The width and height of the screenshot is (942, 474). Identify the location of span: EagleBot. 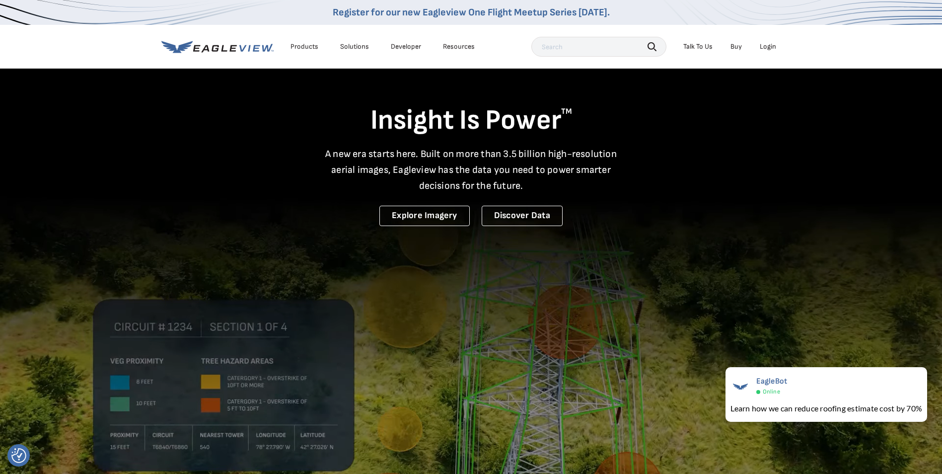
(772, 381).